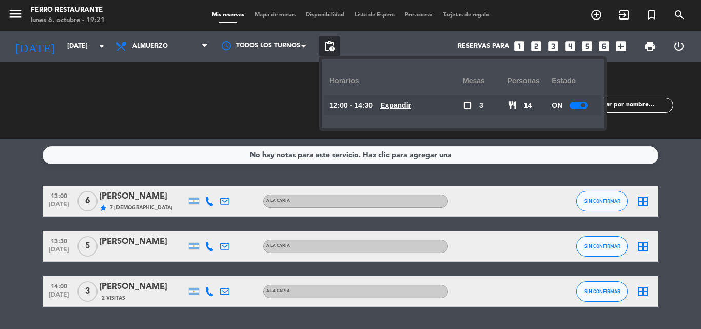 The image size is (701, 329). What do you see at coordinates (485, 81) in the screenshot?
I see `div: Mesas` at bounding box center [485, 81].